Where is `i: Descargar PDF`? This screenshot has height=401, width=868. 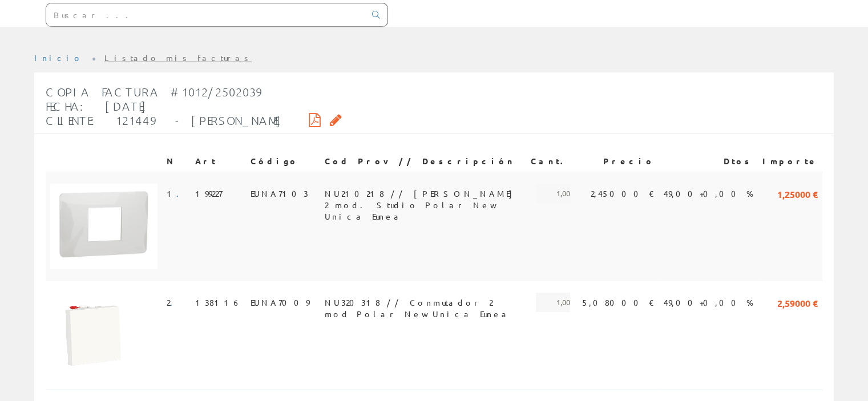
i: Descargar PDF is located at coordinates (314, 120).